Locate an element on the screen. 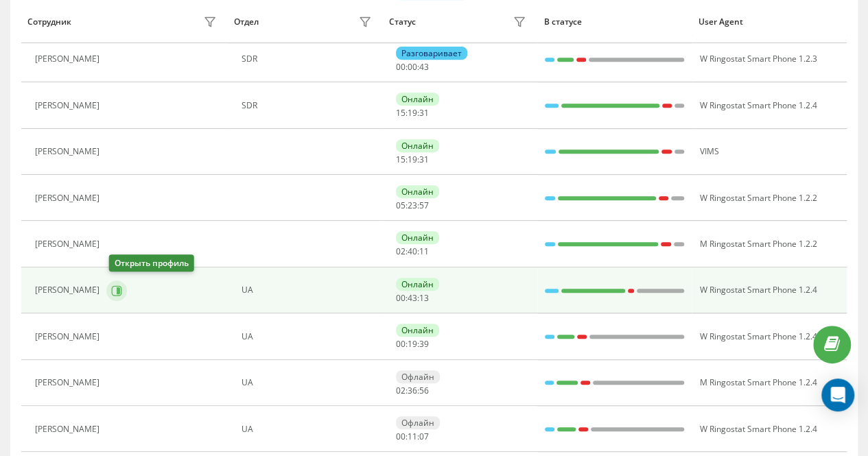  span: 23 is located at coordinates (412, 205).